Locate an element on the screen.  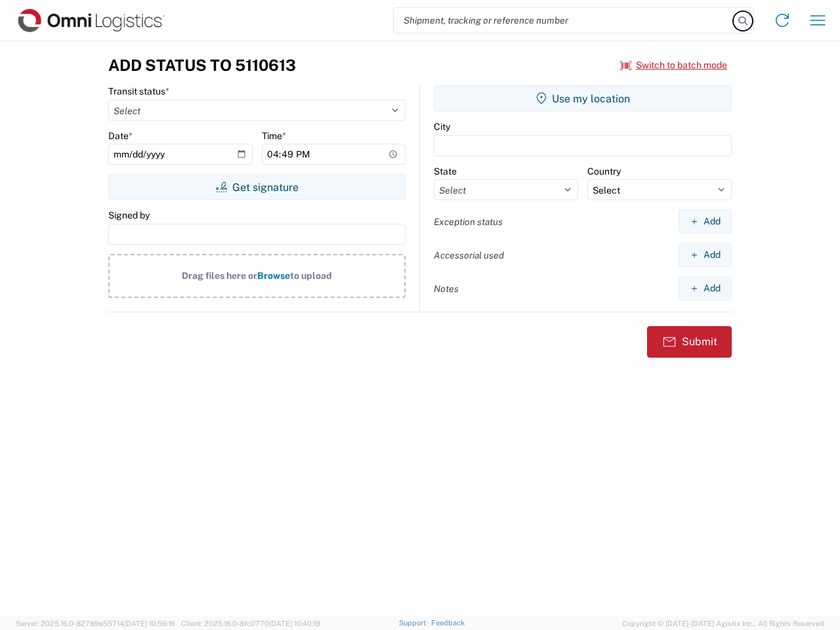
label: Accessorial used is located at coordinates (468, 255).